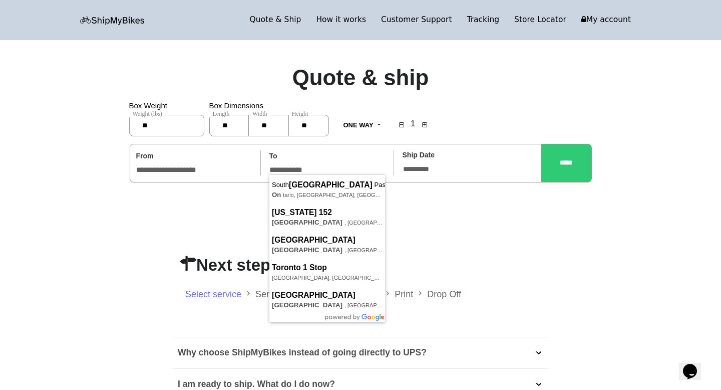 Image resolution: width=721 pixels, height=390 pixels. Describe the element at coordinates (213, 294) in the screenshot. I see `a: Select service` at that location.